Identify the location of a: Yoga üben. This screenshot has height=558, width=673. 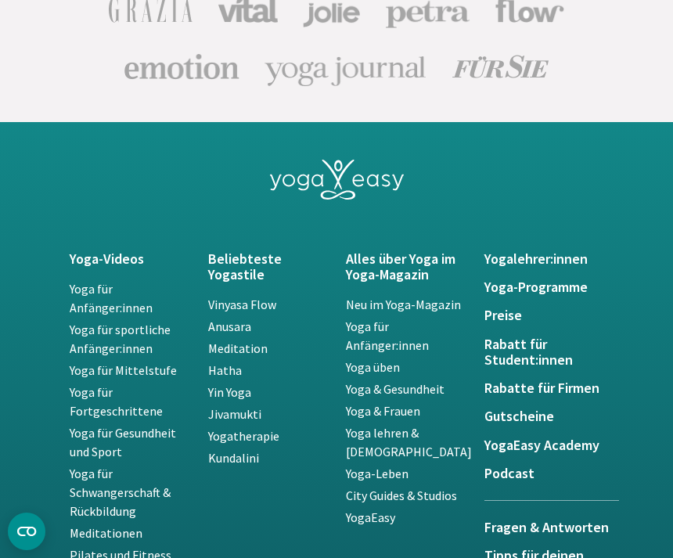
(372, 367).